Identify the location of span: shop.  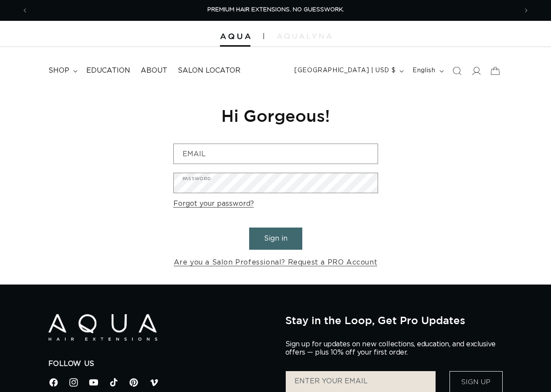
(59, 70).